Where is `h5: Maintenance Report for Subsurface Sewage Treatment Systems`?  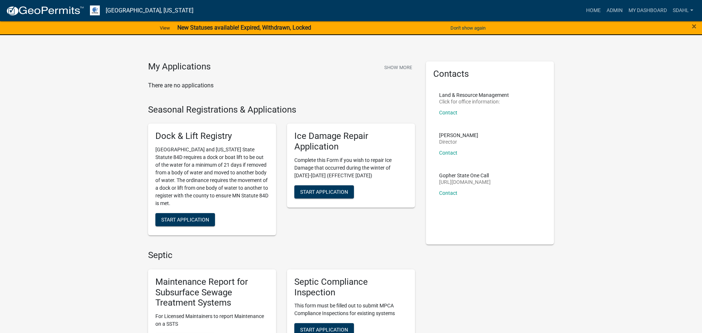
h5: Maintenance Report for Subsurface Sewage Treatment Systems is located at coordinates (212, 293).